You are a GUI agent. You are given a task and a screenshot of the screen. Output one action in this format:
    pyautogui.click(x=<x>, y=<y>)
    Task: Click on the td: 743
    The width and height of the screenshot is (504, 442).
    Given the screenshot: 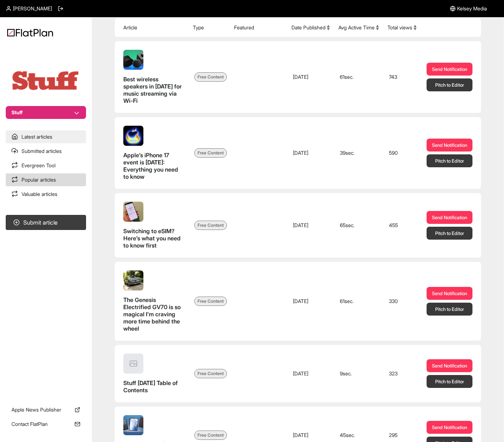 What is the action you would take?
    pyautogui.click(x=402, y=77)
    